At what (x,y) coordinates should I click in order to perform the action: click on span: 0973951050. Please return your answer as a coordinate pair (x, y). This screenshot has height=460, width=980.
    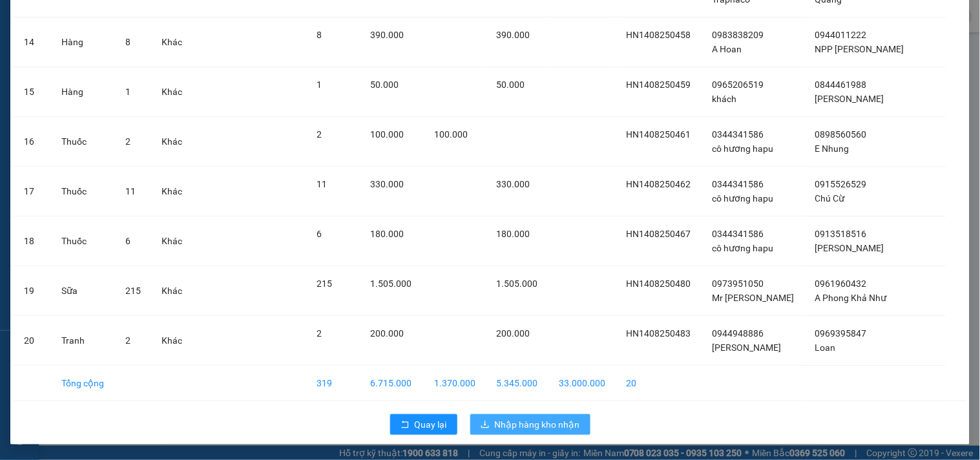
    Looking at the image, I should click on (738, 284).